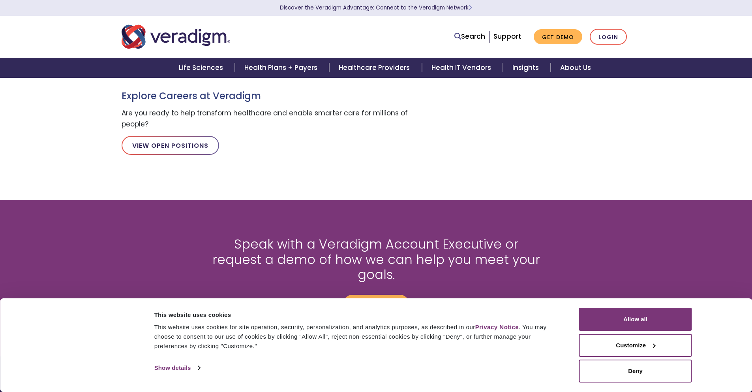 The width and height of the screenshot is (752, 392). I want to click on a: Show details, so click(177, 368).